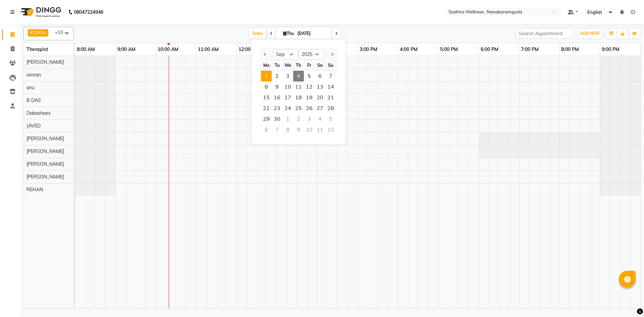 The width and height of the screenshot is (644, 317). Describe the element at coordinates (266, 130) in the screenshot. I see `div: Monday, October 6, 2025` at that location.